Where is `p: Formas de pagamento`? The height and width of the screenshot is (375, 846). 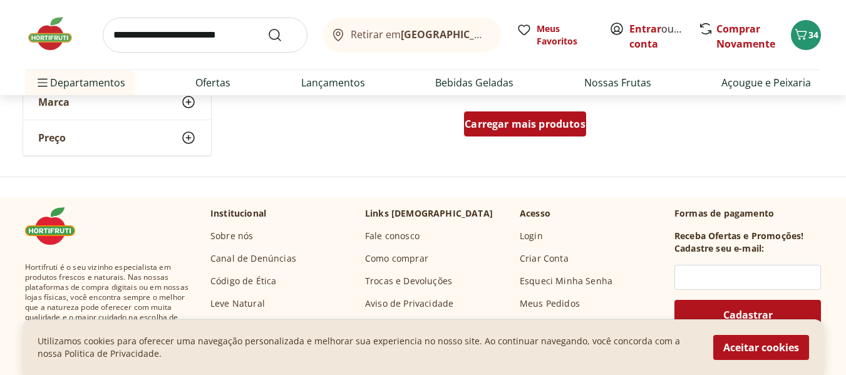
p: Formas de pagamento is located at coordinates (748, 214).